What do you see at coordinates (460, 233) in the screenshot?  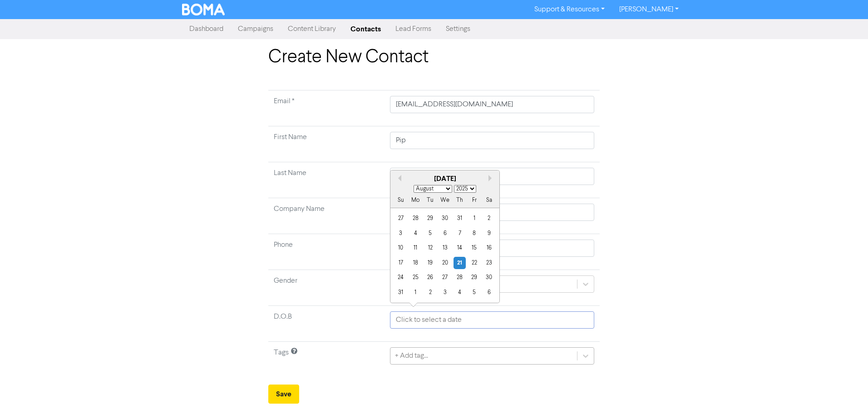 I see `div: day-7` at bounding box center [460, 233].